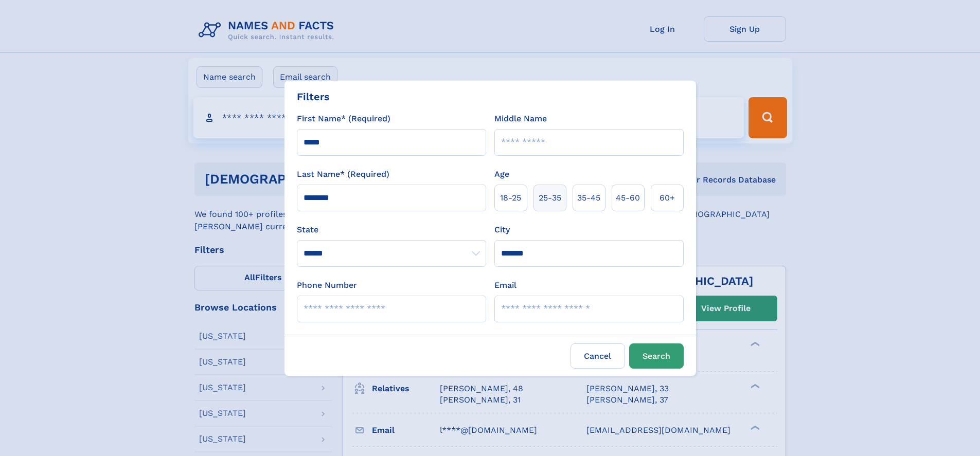 Image resolution: width=980 pixels, height=456 pixels. Describe the element at coordinates (589, 198) in the screenshot. I see `span: 35‑45` at that location.